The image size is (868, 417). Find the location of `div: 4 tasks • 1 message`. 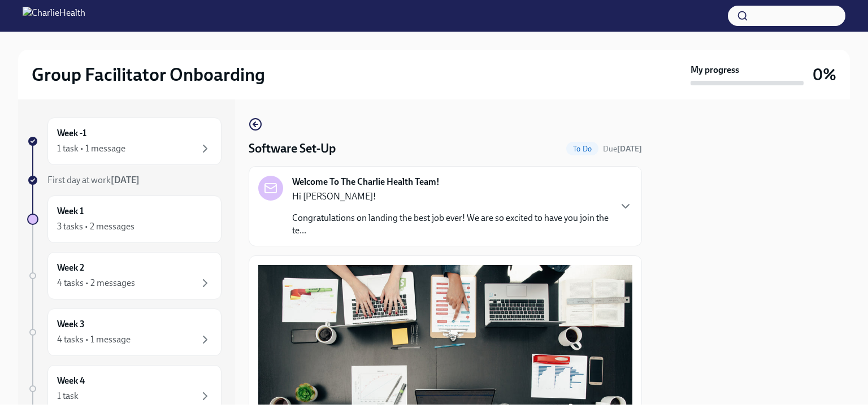

div: 4 tasks • 1 message is located at coordinates (94, 340).